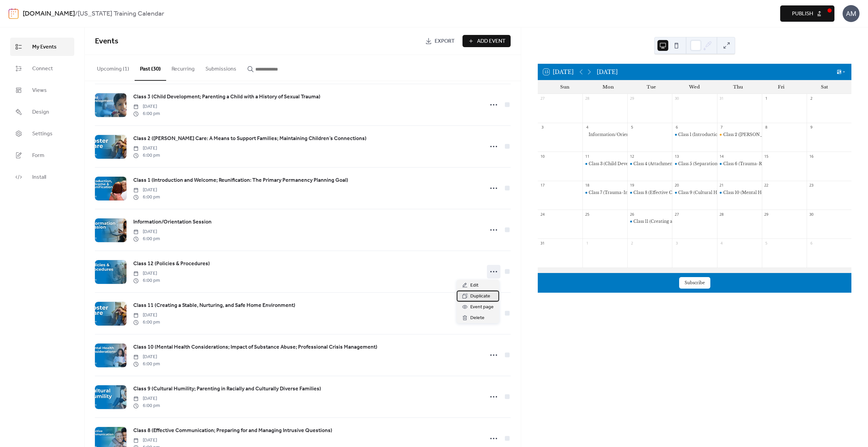 Image resolution: width=868 pixels, height=447 pixels. I want to click on a: Information/Orientation Session, so click(172, 222).